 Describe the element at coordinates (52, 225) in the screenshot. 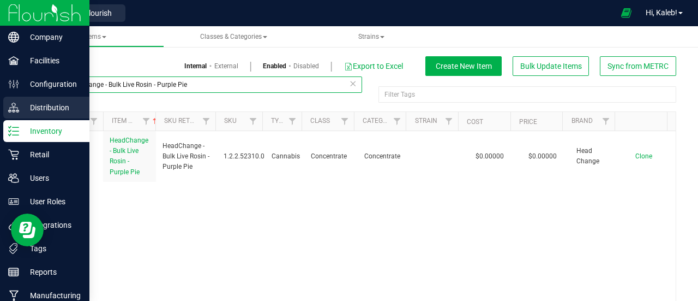

I see `p: Integrations` at that location.